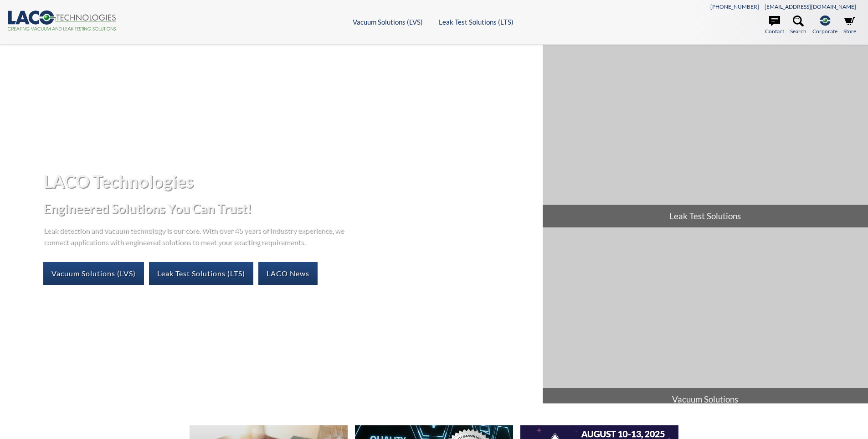 The image size is (868, 439). I want to click on a: Search, so click(798, 25).